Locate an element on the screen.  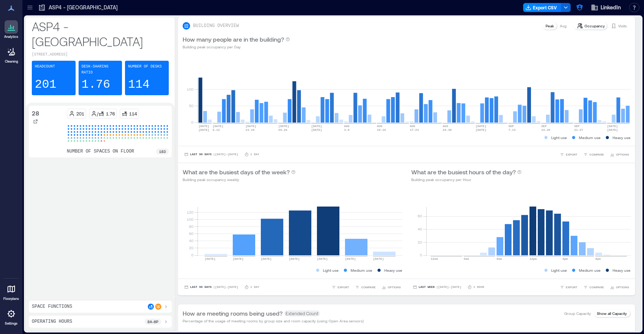
p: 183 is located at coordinates (162, 152).